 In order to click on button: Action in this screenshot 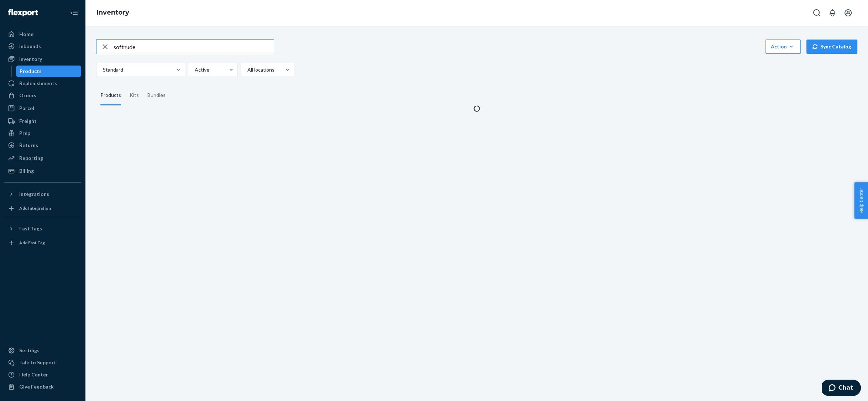, I will do `click(783, 47)`.